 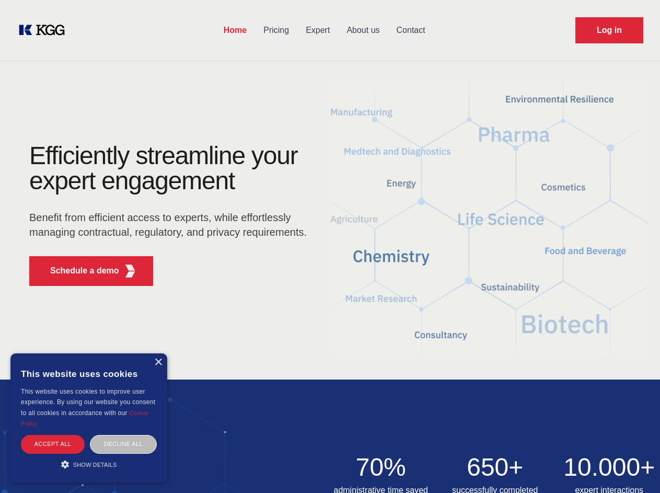 What do you see at coordinates (123, 444) in the screenshot?
I see `div: Decline all` at bounding box center [123, 444].